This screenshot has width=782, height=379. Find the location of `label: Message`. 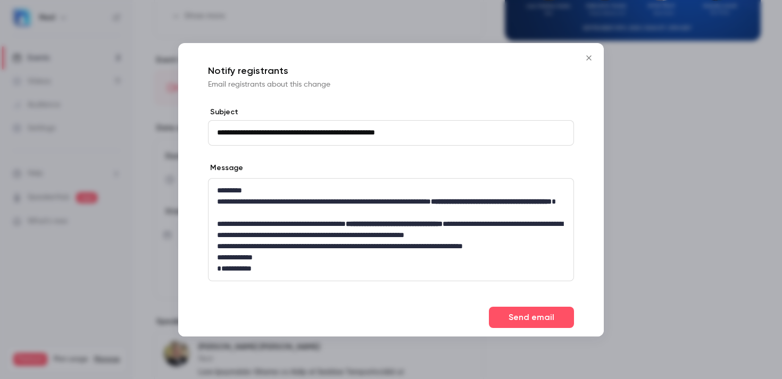

label: Message is located at coordinates (225, 168).